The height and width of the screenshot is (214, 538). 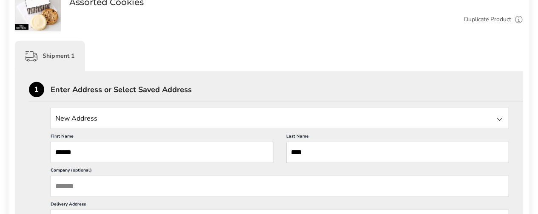 What do you see at coordinates (37, 90) in the screenshot?
I see `div: 1` at bounding box center [37, 90].